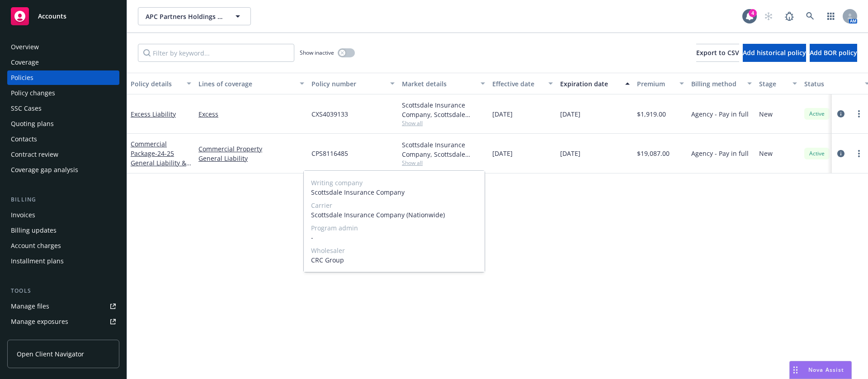 The image size is (868, 379). What do you see at coordinates (25, 62) in the screenshot?
I see `div: Coverage` at bounding box center [25, 62].